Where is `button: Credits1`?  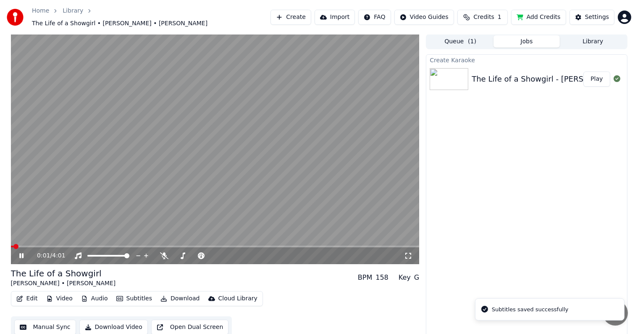
button: Credits1 is located at coordinates (483, 17).